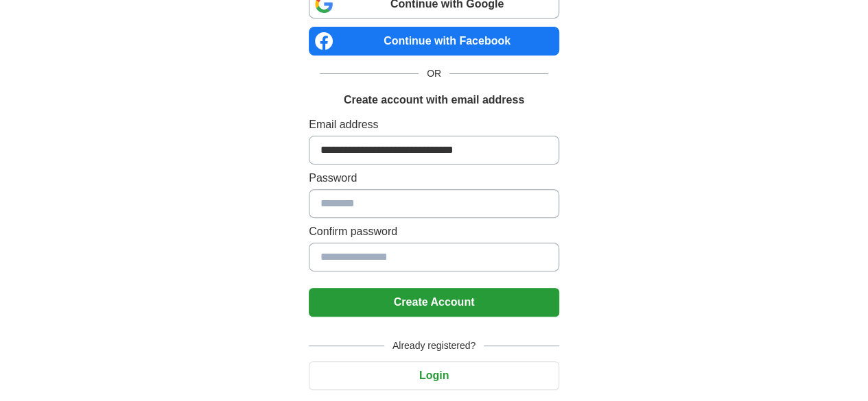 The height and width of the screenshot is (401, 868). Describe the element at coordinates (434, 41) in the screenshot. I see `a: Continue with Facebook` at that location.